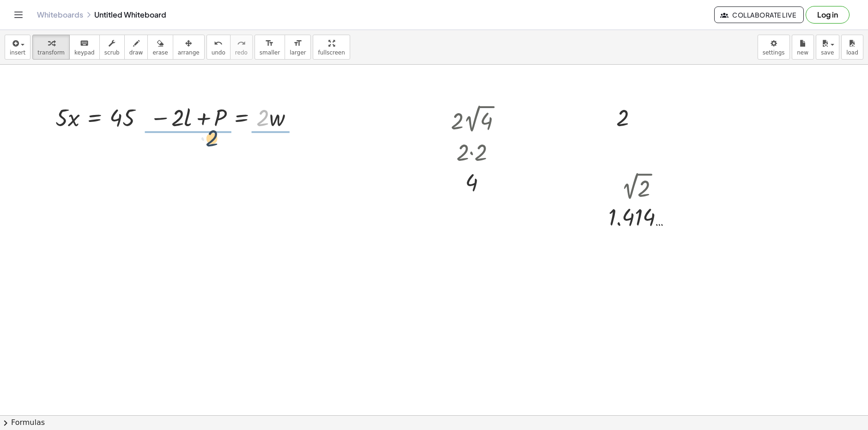 Image resolution: width=868 pixels, height=430 pixels. What do you see at coordinates (331, 53) in the screenshot?
I see `span: fullscreen` at bounding box center [331, 53].